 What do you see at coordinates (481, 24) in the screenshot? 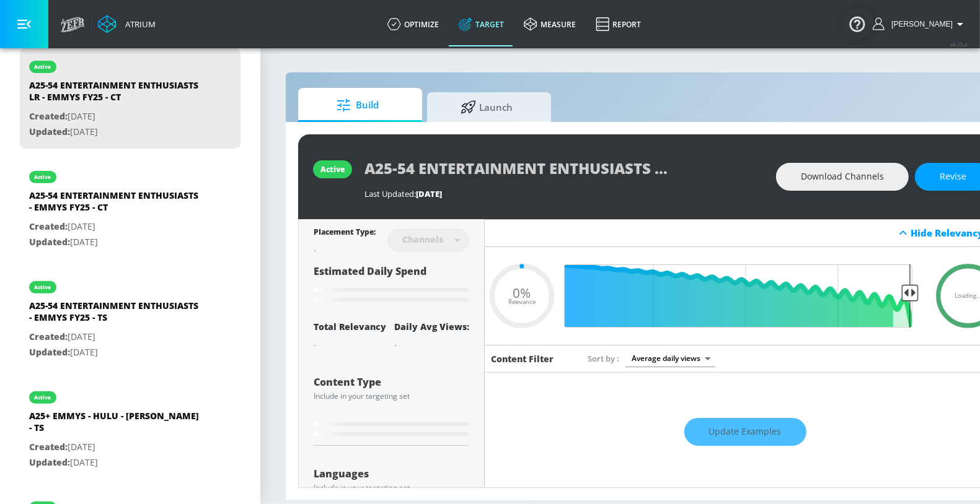
I see `a: Target` at bounding box center [481, 24].